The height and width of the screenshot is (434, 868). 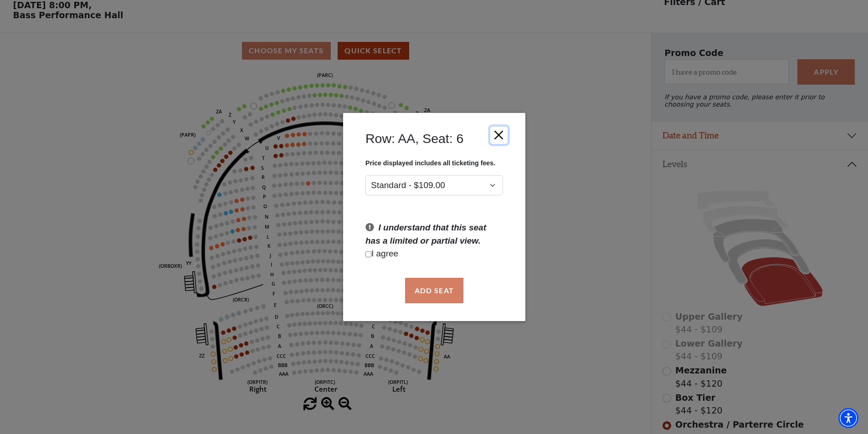 I want to click on div: Accessibility Menu, so click(x=848, y=418).